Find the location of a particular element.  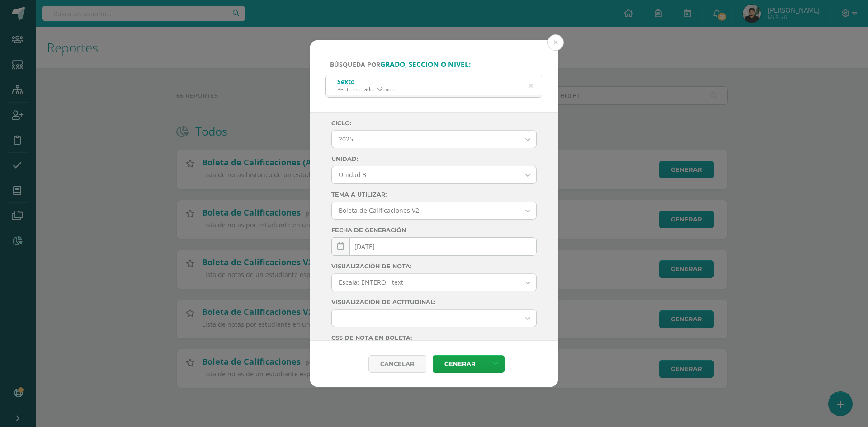

div: Cancelar is located at coordinates (397, 364).